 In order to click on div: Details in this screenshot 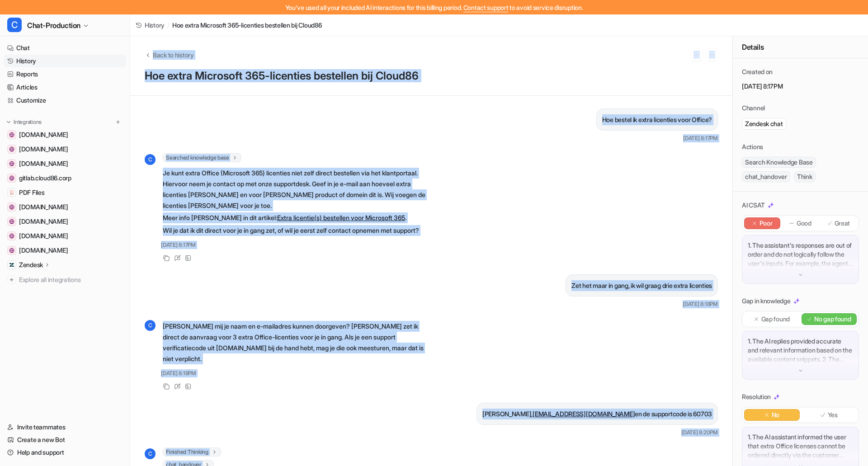, I will do `click(800, 47)`.